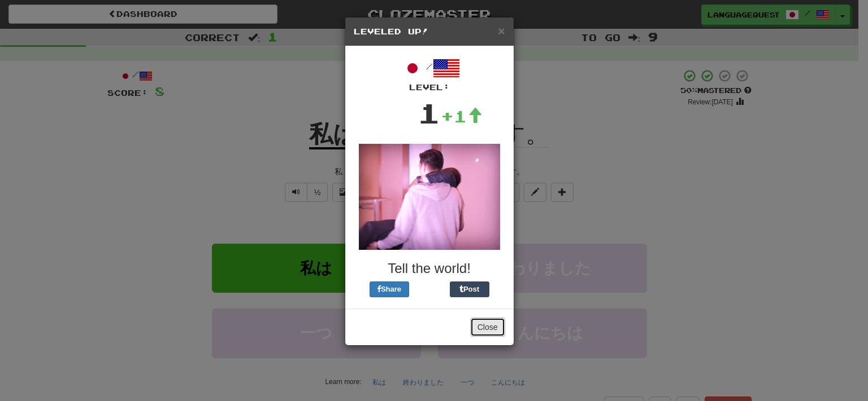 This screenshot has width=868, height=401. I want to click on img: spinning-7b6715965d7e0220b69722fa66aa21efa1181b58e7b7375ebe2c5b603073e17d.gif, so click(430, 197).